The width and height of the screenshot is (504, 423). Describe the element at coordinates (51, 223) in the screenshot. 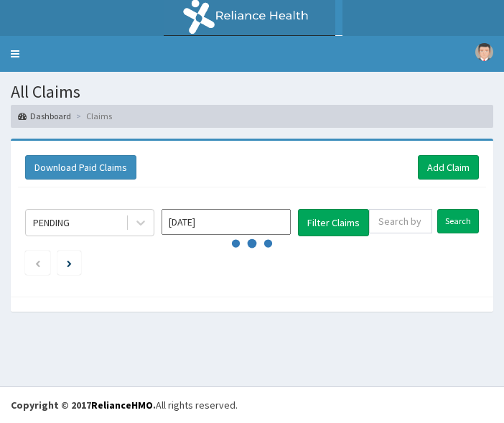

I see `div: PENDING` at that location.